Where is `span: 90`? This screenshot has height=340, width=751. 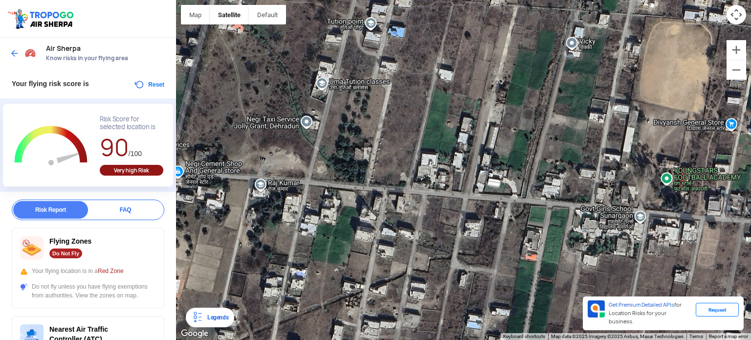
span: 90 is located at coordinates (114, 147).